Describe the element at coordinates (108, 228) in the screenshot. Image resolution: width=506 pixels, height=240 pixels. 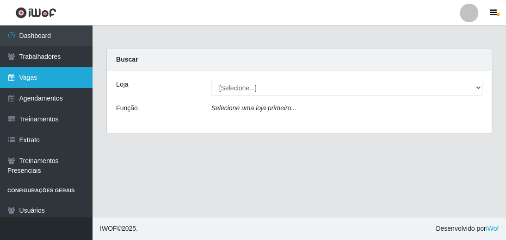
I see `span: IWOF` at that location.